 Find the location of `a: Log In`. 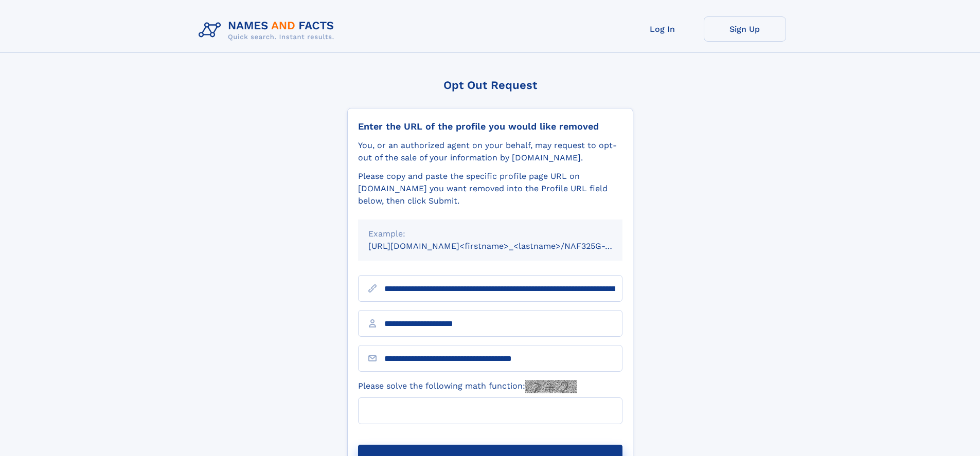

a: Log In is located at coordinates (663, 29).